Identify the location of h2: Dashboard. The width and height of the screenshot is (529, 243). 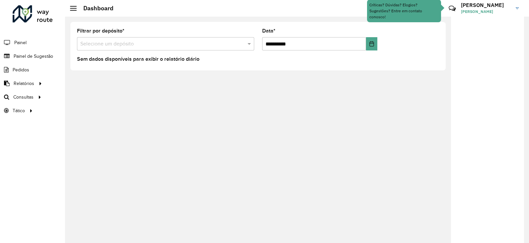
(95, 8).